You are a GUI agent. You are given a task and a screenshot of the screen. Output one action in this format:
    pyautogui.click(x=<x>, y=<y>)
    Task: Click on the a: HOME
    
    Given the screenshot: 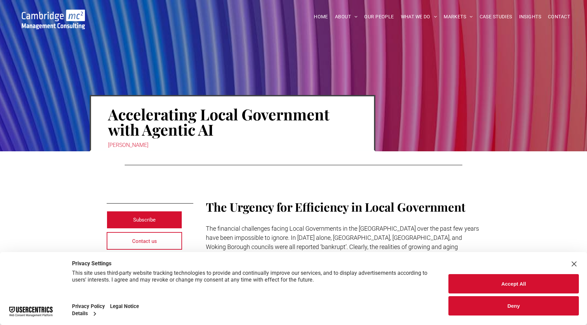 What is the action you would take?
    pyautogui.click(x=321, y=17)
    